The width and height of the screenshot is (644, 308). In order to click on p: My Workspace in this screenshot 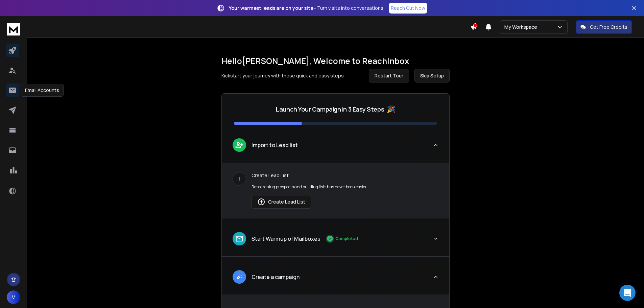, I will do `click(522, 27)`.